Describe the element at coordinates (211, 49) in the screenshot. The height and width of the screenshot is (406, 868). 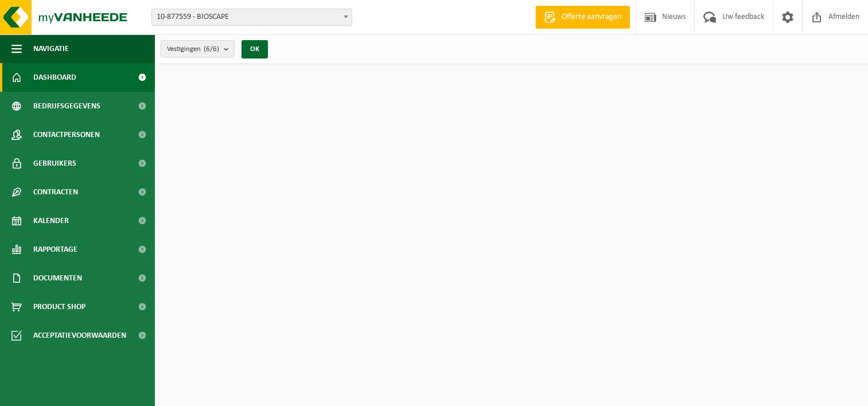
I see `count: (6/6)` at that location.